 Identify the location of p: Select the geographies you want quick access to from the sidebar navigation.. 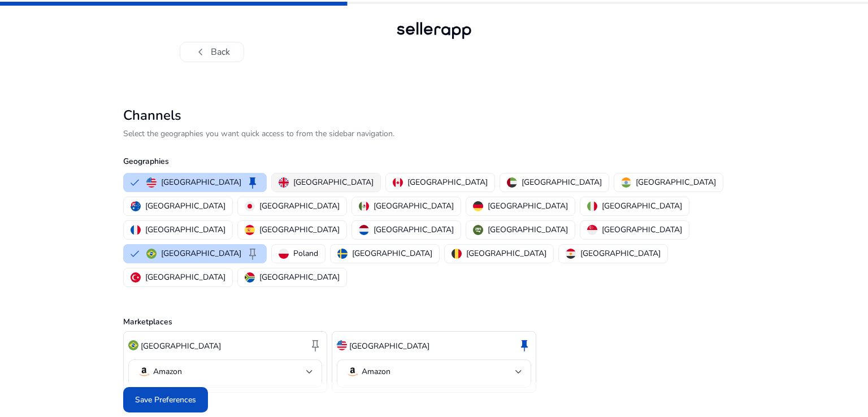
(434, 134).